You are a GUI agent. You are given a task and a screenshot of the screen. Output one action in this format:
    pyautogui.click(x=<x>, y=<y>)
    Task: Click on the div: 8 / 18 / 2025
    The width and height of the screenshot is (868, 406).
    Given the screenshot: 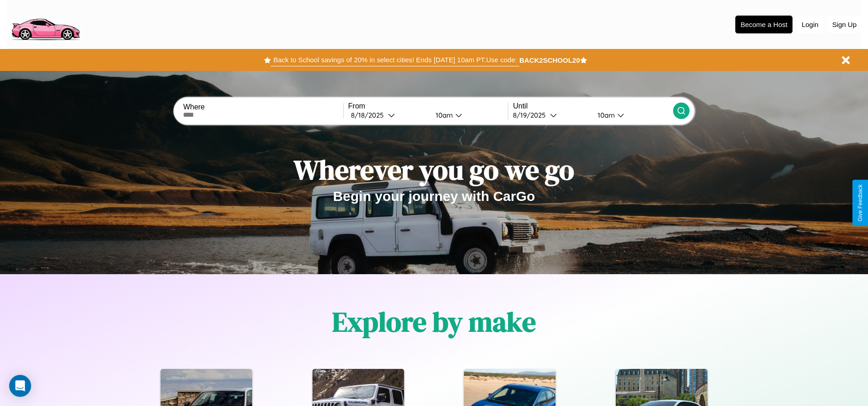 What is the action you would take?
    pyautogui.click(x=369, y=115)
    